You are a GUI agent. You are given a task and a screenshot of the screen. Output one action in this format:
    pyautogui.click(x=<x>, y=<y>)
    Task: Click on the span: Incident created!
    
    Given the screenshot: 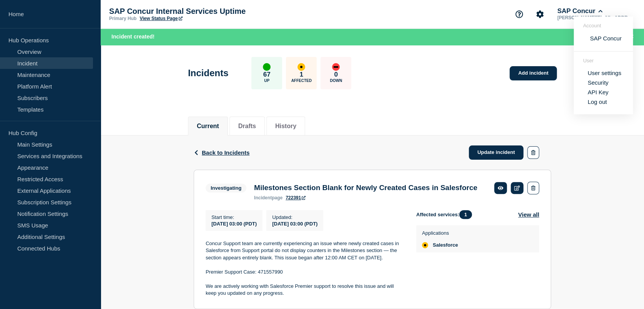 What is the action you would take?
    pyautogui.click(x=133, y=36)
    